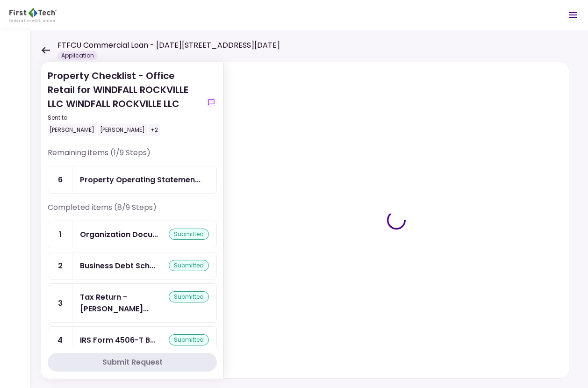 This screenshot has height=388, width=588. What do you see at coordinates (60, 340) in the screenshot?
I see `div: 4` at bounding box center [60, 340].